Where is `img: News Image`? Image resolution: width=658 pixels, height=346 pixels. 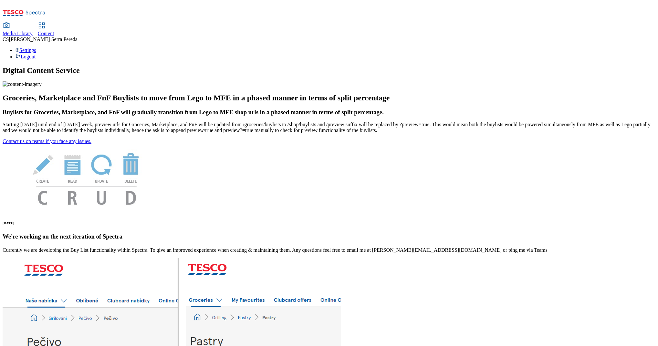 img: News Image is located at coordinates (87, 178).